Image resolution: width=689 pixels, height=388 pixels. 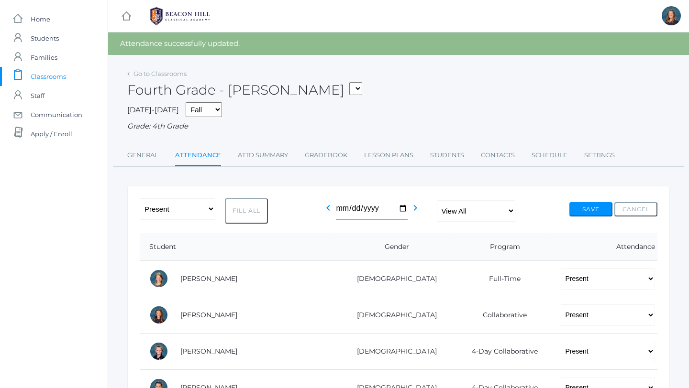 I want to click on button: Cancel, so click(x=635, y=209).